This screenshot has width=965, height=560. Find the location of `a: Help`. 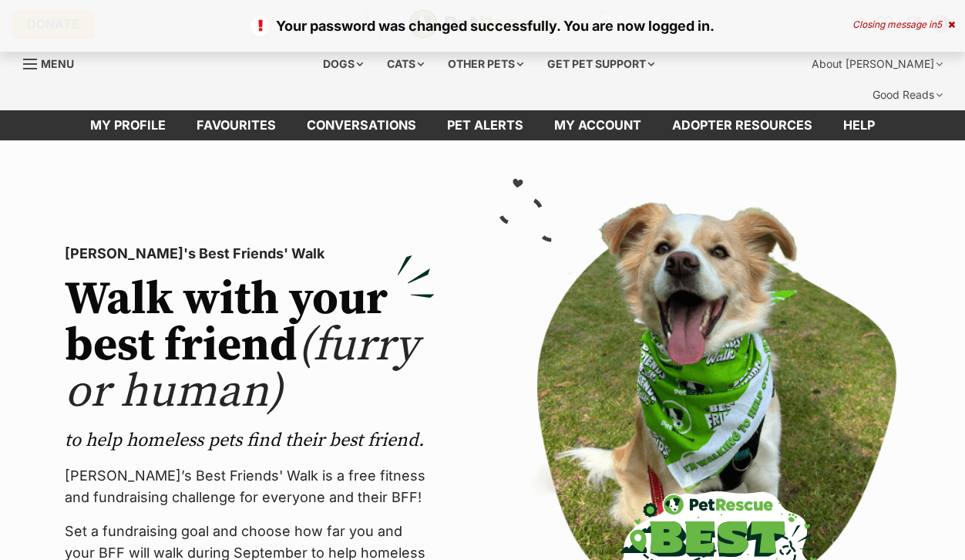

a: Help is located at coordinates (859, 125).